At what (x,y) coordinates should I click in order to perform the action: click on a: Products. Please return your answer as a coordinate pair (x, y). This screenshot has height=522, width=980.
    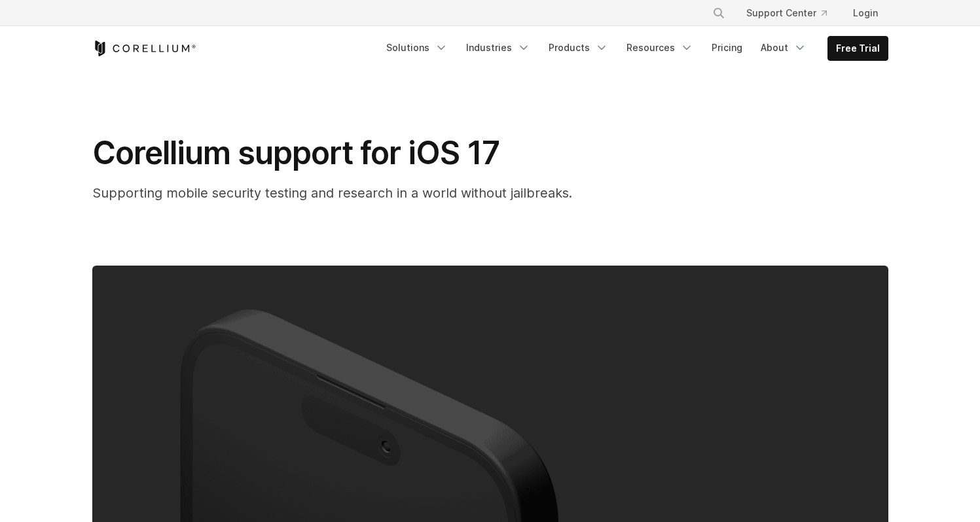
    Looking at the image, I should click on (578, 48).